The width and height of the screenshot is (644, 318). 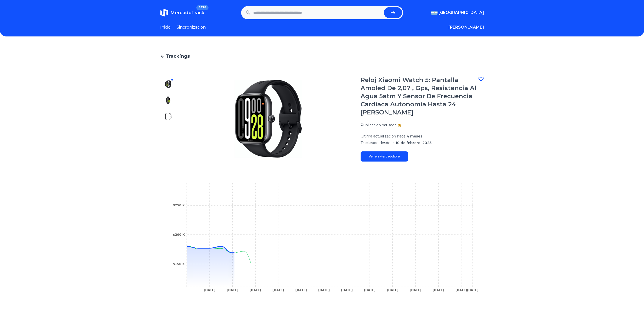 What do you see at coordinates (415, 136) in the screenshot?
I see `span: 4 meses` at bounding box center [415, 136].